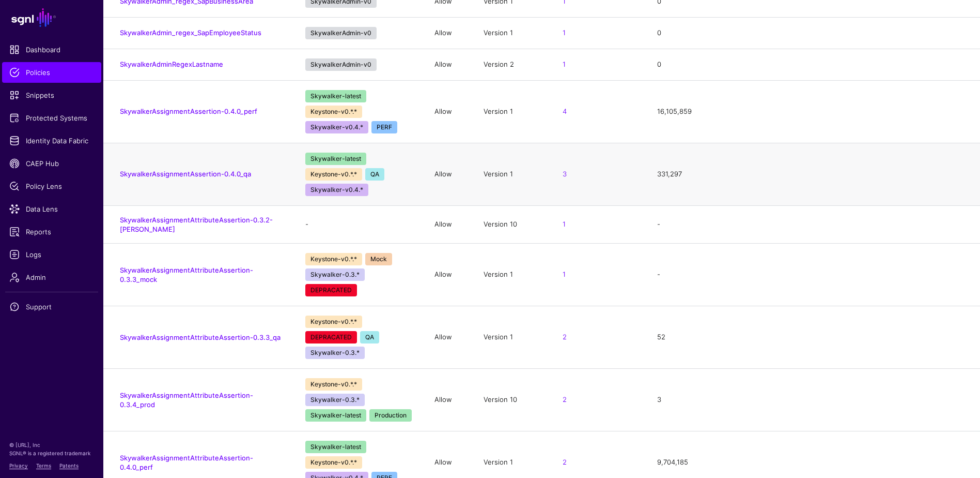 The image size is (980, 478). I want to click on span: CAEP Hub, so click(51, 163).